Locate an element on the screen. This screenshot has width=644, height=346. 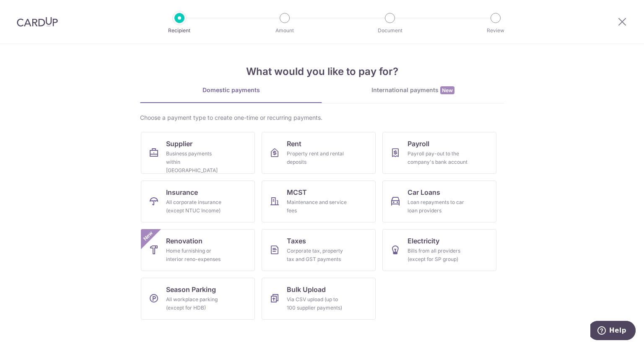
a: InsuranceAll corporate insurance (except NTUC Income) is located at coordinates (198, 201).